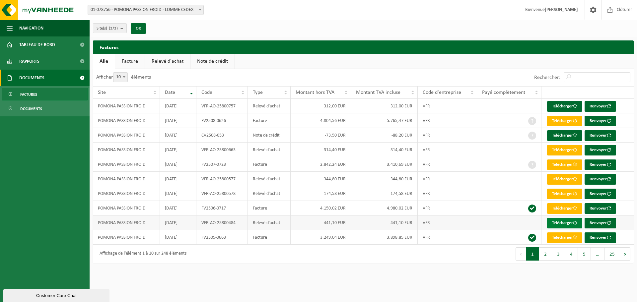 The height and width of the screenshot is (302, 637). What do you see at coordinates (258, 93) in the screenshot?
I see `span: Type` at bounding box center [258, 93].